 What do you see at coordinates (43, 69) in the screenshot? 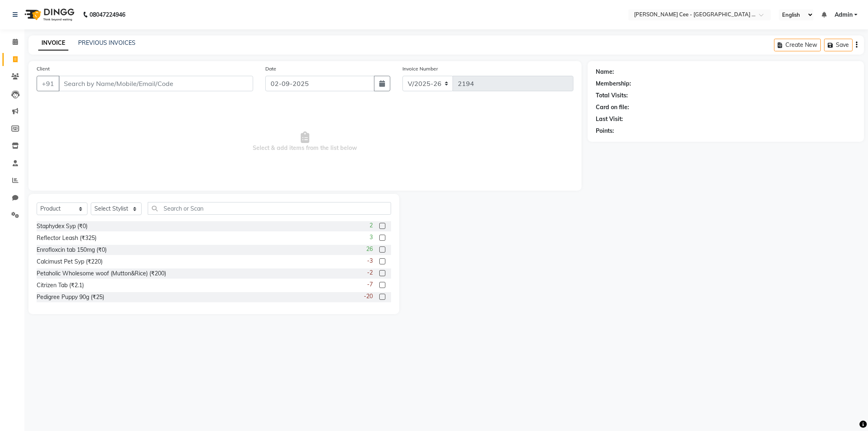
I see `label: Client` at bounding box center [43, 69].